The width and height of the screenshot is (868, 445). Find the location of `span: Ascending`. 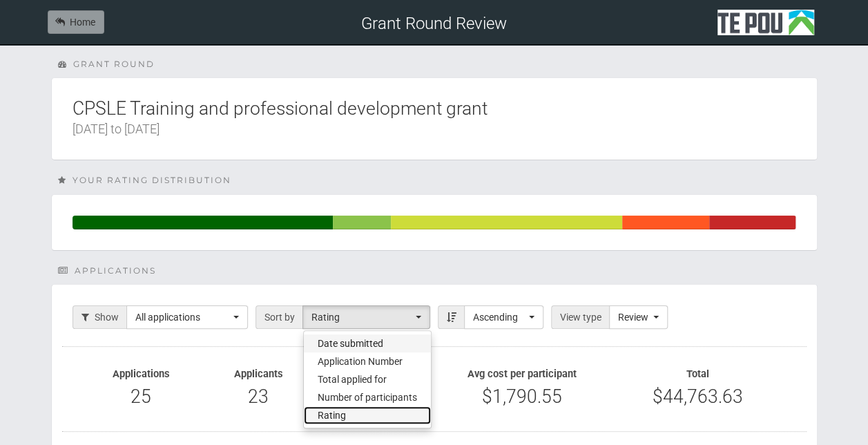

span: Ascending is located at coordinates (499, 317).